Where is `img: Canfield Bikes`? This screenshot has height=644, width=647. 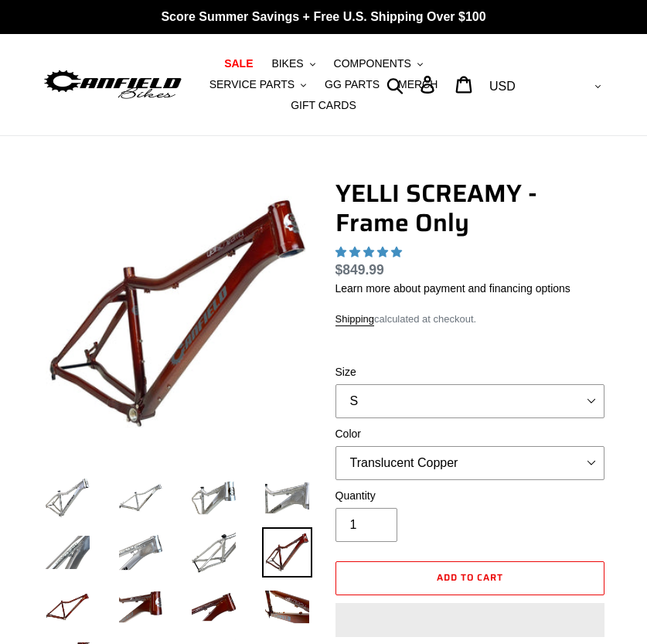 img: Canfield Bikes is located at coordinates (112, 85).